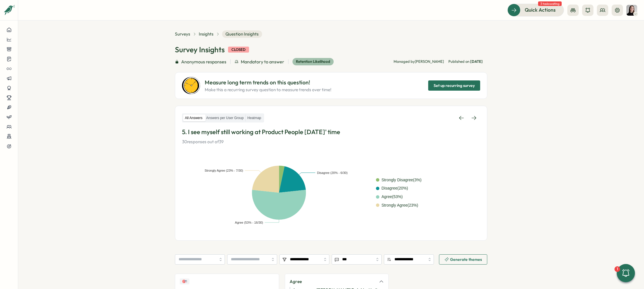 The height and width of the screenshot is (289, 644). I want to click on button: Set up recurring survey, so click(454, 85).